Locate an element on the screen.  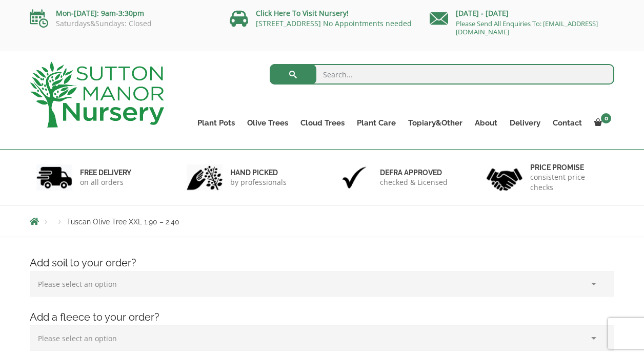
p: by professionals is located at coordinates (258, 182).